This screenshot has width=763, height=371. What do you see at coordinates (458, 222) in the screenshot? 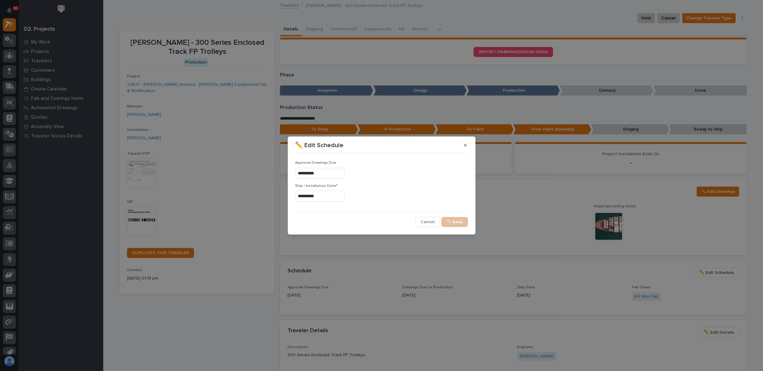
I see `span: Save` at bounding box center [458, 222].